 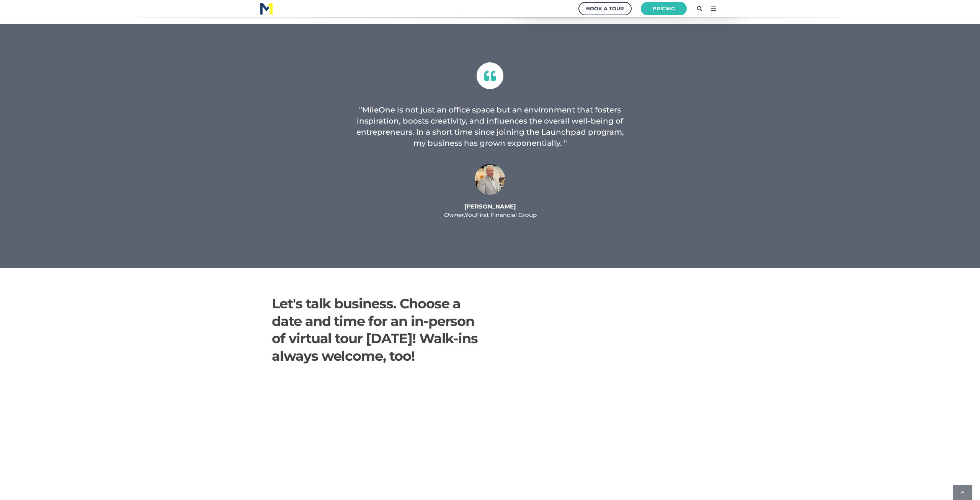 I want to click on a: Pricing, so click(x=664, y=9).